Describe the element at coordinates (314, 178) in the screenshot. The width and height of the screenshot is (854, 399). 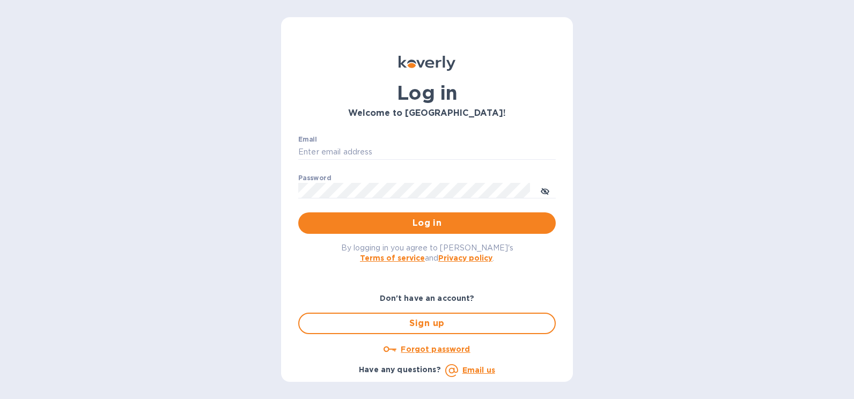
I see `label: Password` at that location.